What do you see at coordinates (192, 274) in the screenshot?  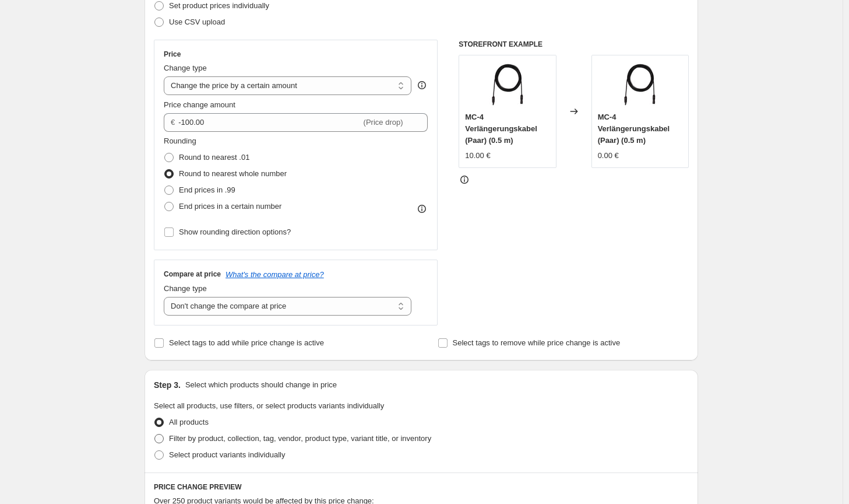 I see `h3: Compare at price` at bounding box center [192, 274].